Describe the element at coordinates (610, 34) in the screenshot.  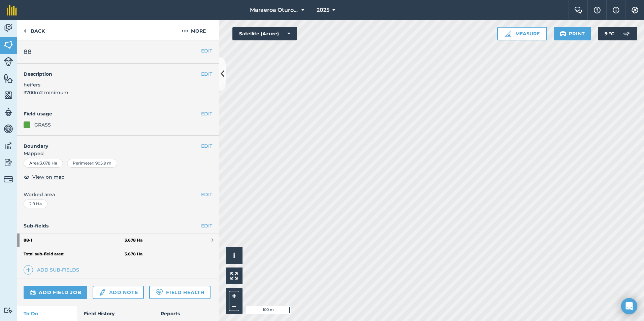
I see `span: 9 ° C` at that location.